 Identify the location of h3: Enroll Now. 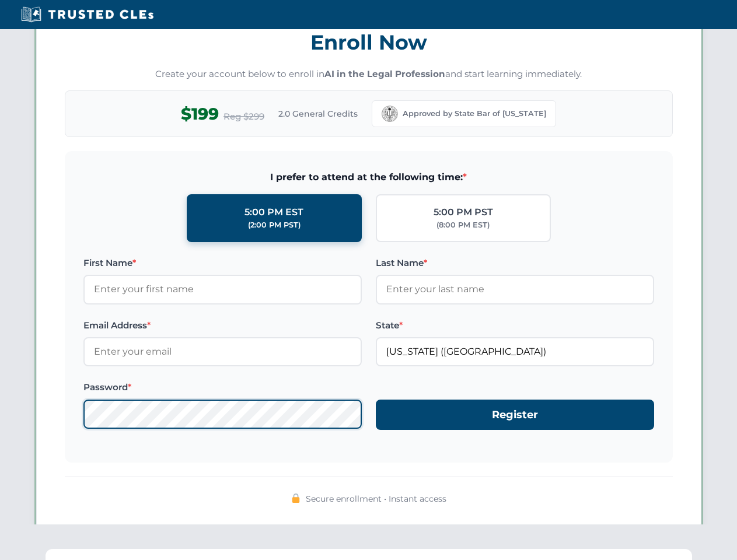
(369, 42).